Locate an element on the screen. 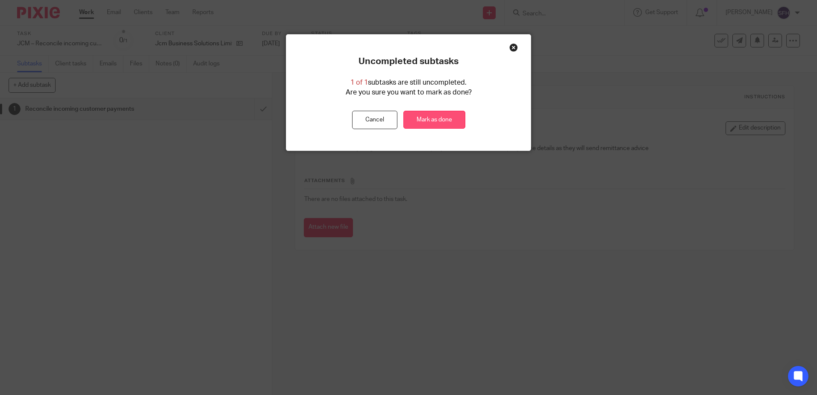 This screenshot has height=395, width=817. p: subtasks are still uncompleted. is located at coordinates (409, 83).